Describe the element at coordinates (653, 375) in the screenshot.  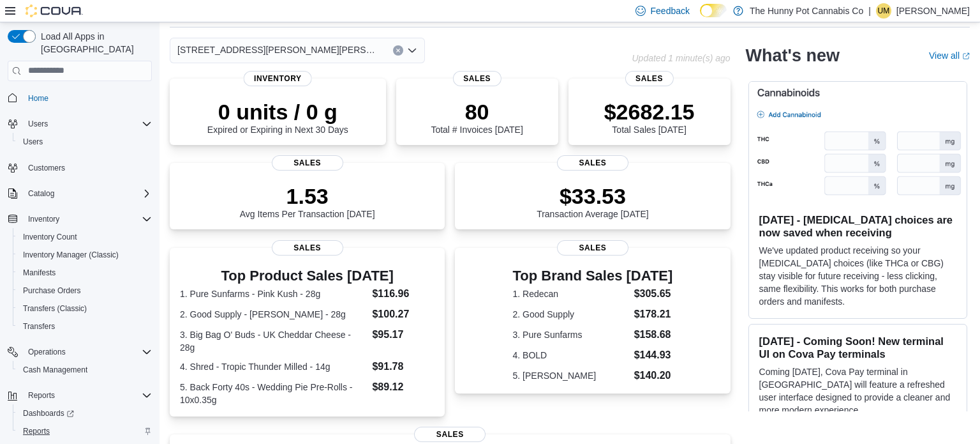
I see `dd: $140.20` at that location.